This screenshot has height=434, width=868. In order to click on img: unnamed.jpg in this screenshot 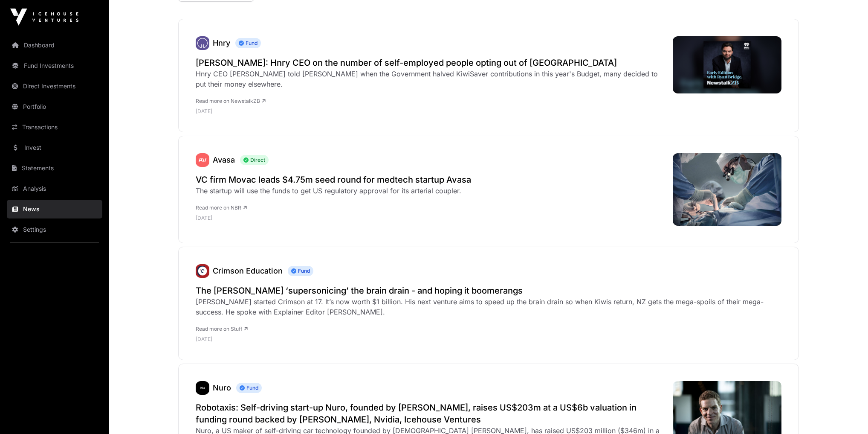, I will do `click(203, 271)`.